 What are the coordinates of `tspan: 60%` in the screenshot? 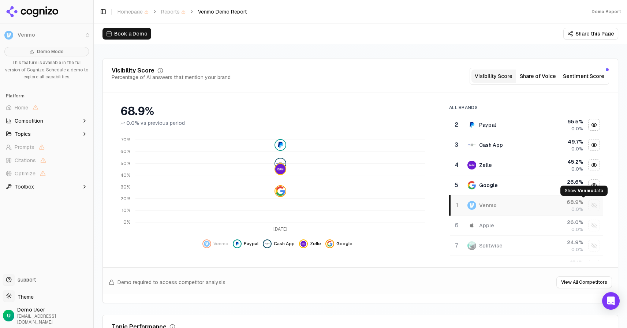 It's located at (125, 151).